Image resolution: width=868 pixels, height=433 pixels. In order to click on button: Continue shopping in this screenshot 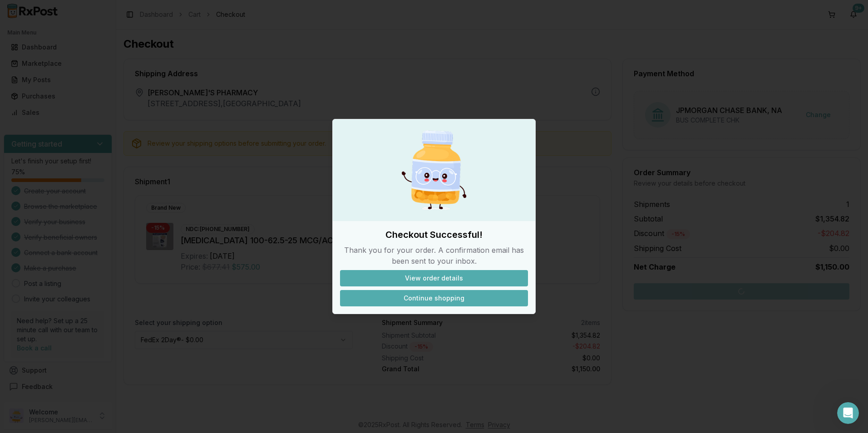, I will do `click(434, 299)`.